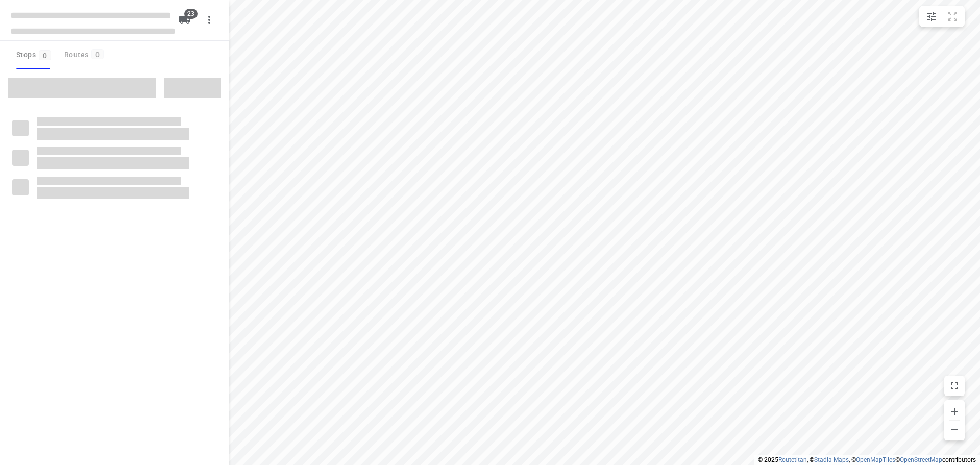 The height and width of the screenshot is (465, 980). I want to click on li: © 2025 , © , © © contributors, so click(867, 460).